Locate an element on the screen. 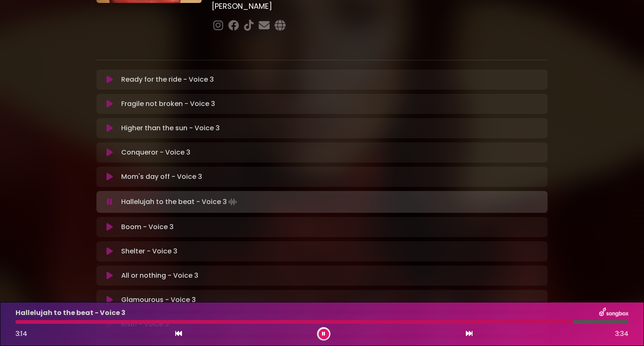  p: Mom's day off - Voice 3 is located at coordinates (162, 177).